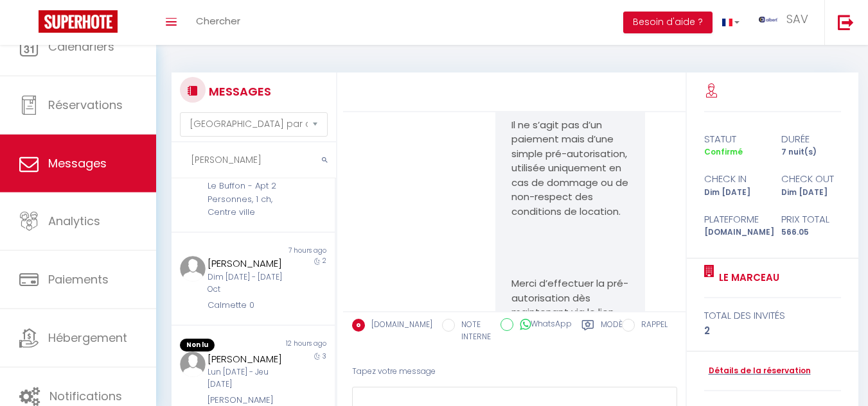  I want to click on input: Rechercher un mot clé, so click(254, 160).